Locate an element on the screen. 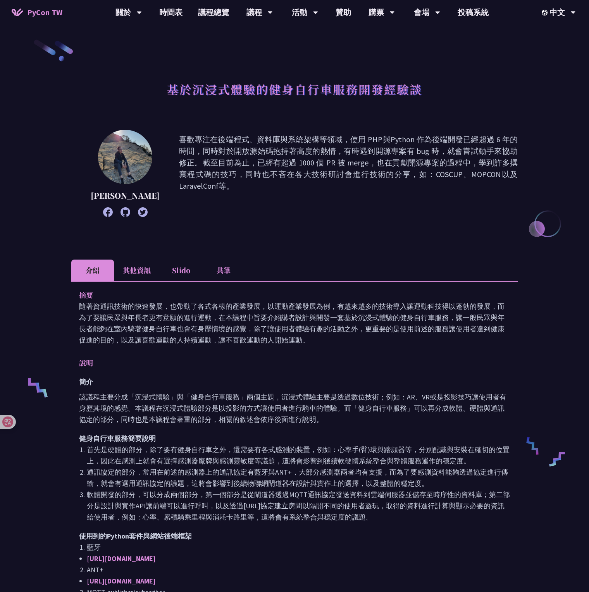 This screenshot has width=589, height=592. li: 其他資訊 is located at coordinates (137, 270).